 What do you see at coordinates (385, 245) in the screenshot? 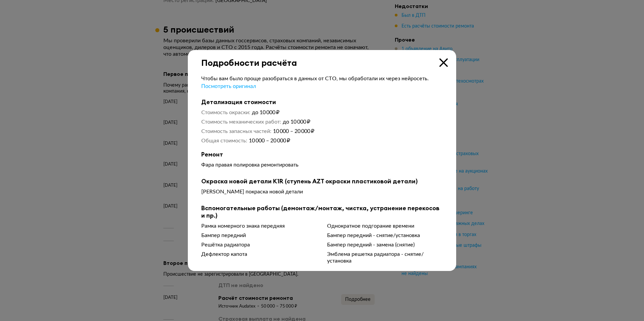
I see `div: Бампер передний - замена (снятие)` at bounding box center [385, 245].